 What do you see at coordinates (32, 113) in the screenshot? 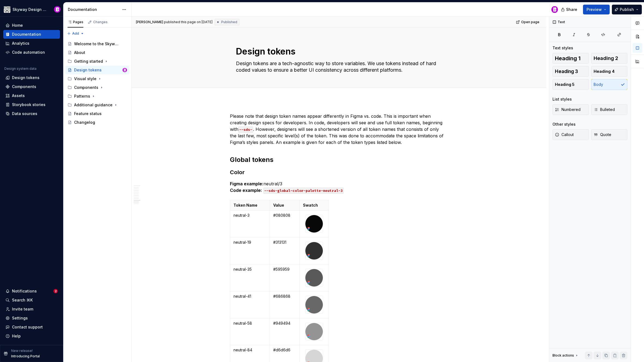
I see `a: Data sources` at bounding box center [32, 113].